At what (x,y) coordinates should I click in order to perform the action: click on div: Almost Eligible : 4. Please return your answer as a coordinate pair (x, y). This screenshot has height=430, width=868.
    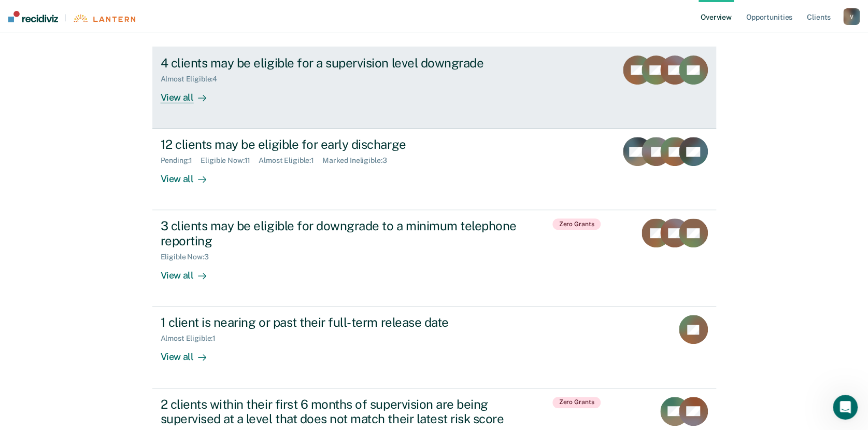
    Looking at the image, I should click on (193, 79).